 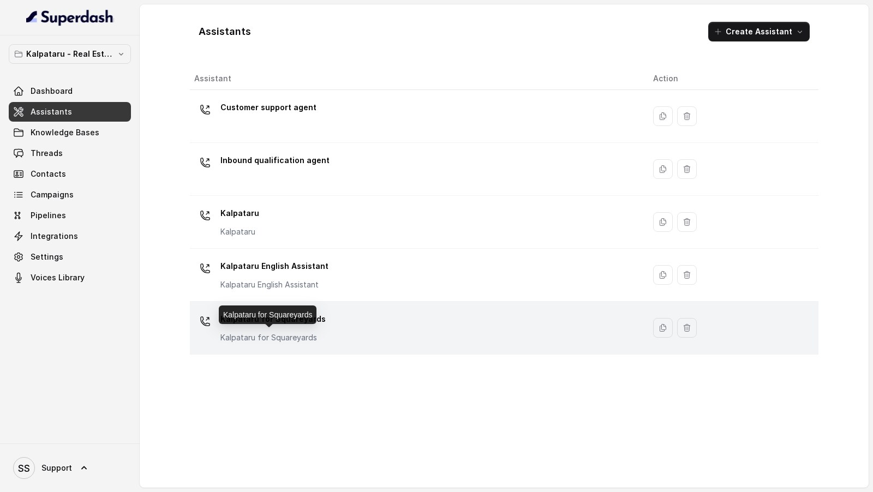 I want to click on th: Action, so click(x=731, y=79).